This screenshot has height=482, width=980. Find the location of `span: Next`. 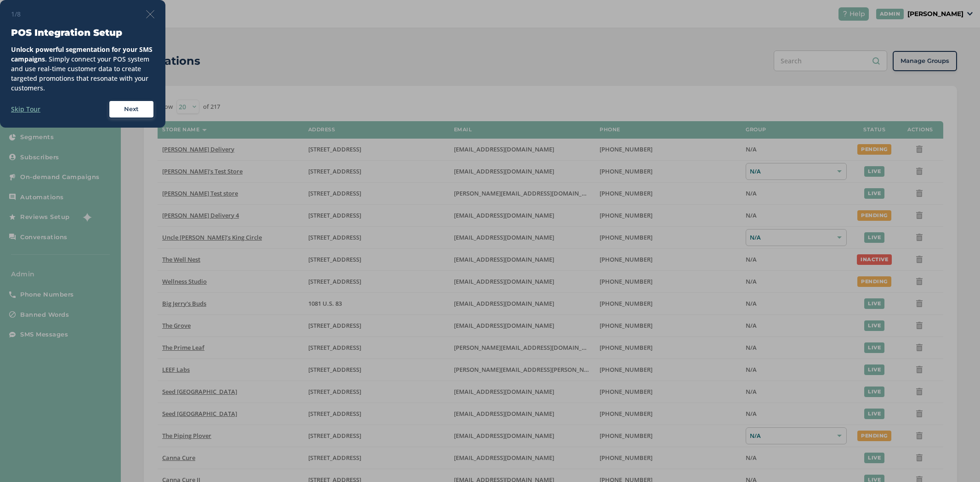

span: Next is located at coordinates (131, 109).